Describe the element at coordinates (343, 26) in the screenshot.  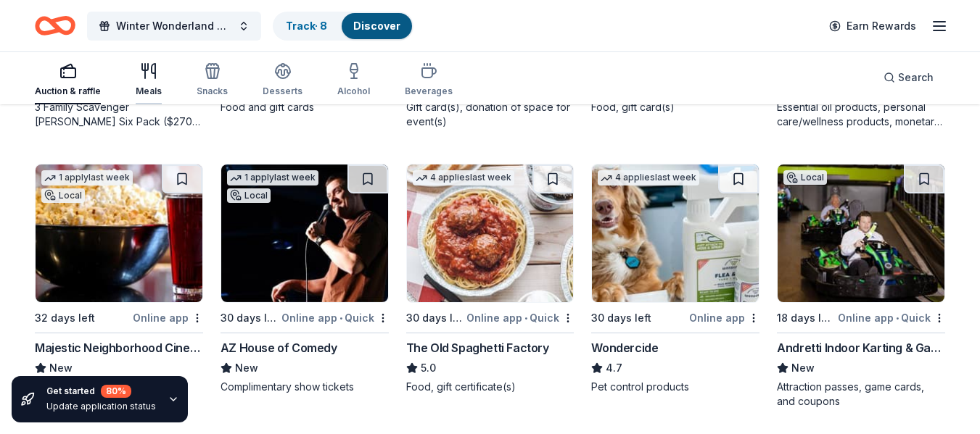
I see `button: Track· 8Discover` at that location.